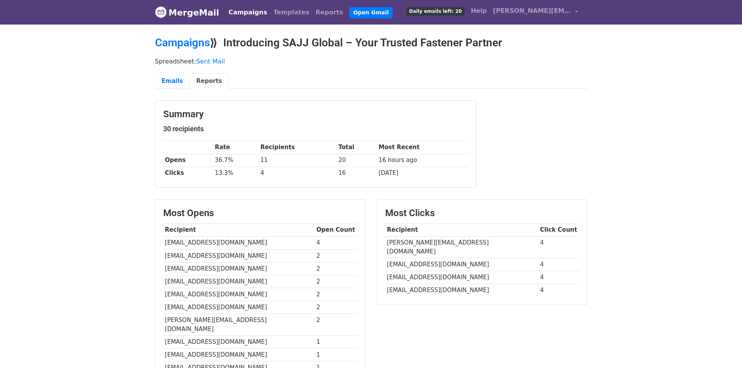  I want to click on td: 16 hours ago, so click(422, 160).